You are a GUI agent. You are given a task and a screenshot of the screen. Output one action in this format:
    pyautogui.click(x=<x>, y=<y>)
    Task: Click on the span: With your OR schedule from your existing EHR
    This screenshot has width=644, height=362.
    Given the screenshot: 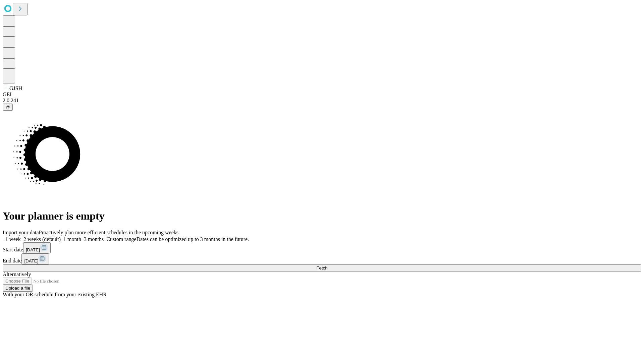 What is the action you would take?
    pyautogui.click(x=54, y=294)
    